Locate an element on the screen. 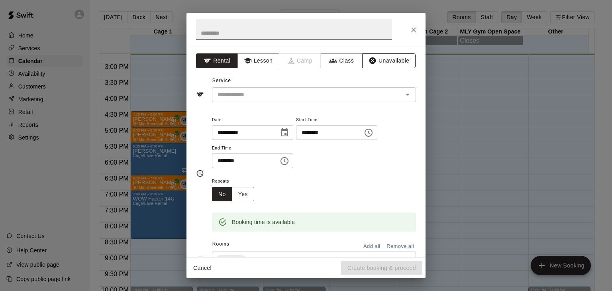 This screenshot has height=291, width=612. button: No is located at coordinates (222, 194).